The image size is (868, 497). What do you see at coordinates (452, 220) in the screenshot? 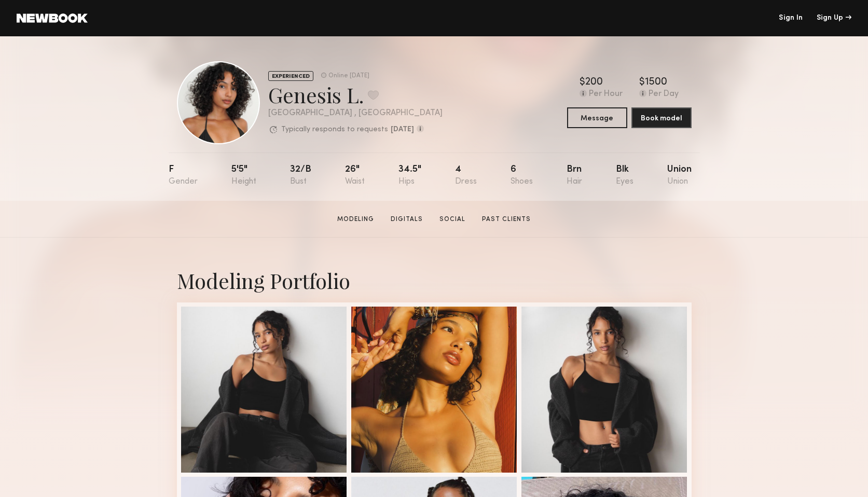
I see `a: Social` at bounding box center [452, 220].